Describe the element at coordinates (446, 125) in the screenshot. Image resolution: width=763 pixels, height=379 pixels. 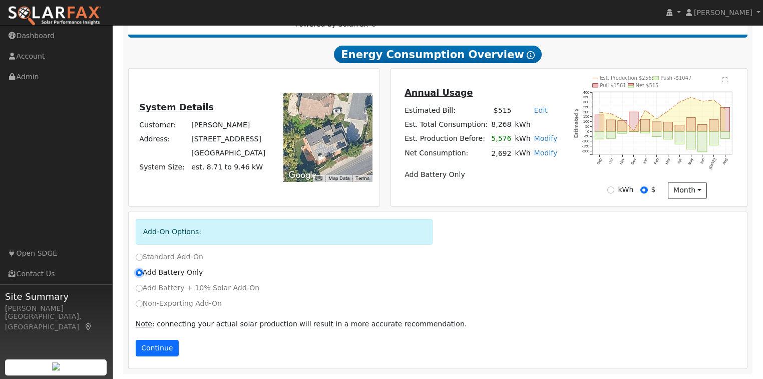
I see `td: Est. Total Consumption:` at that location.